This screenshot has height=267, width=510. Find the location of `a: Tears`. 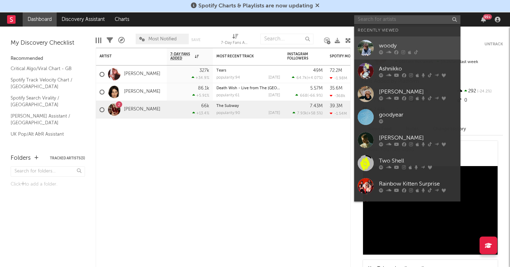

a: Tears is located at coordinates (221, 71).